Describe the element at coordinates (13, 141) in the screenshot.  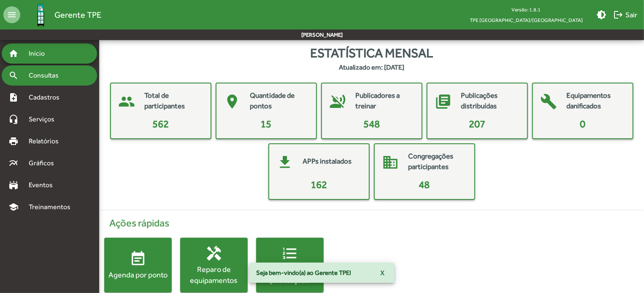
I see `mat-icon: print` at that location.